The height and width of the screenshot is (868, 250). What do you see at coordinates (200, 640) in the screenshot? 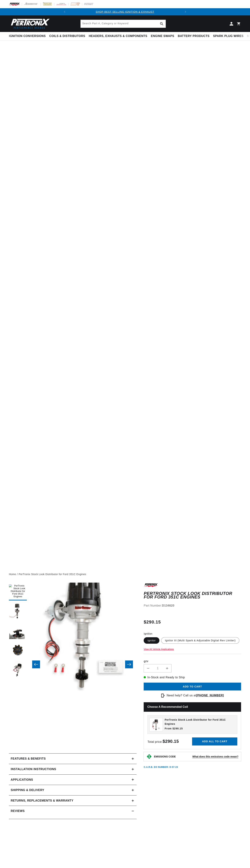
I see `label: Ignitor III (Multi Spark & Adjustable Digital Rev Limiter)` at bounding box center [200, 640].